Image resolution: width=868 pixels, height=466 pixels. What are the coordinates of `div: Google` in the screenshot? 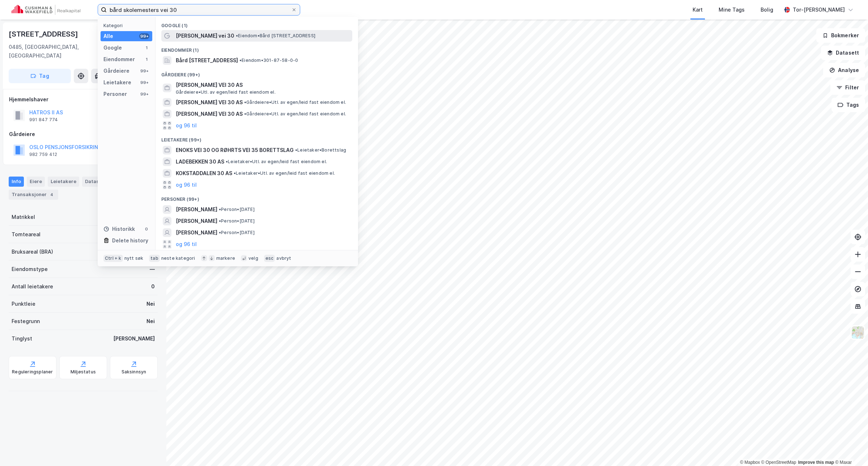 It's located at (112, 48).